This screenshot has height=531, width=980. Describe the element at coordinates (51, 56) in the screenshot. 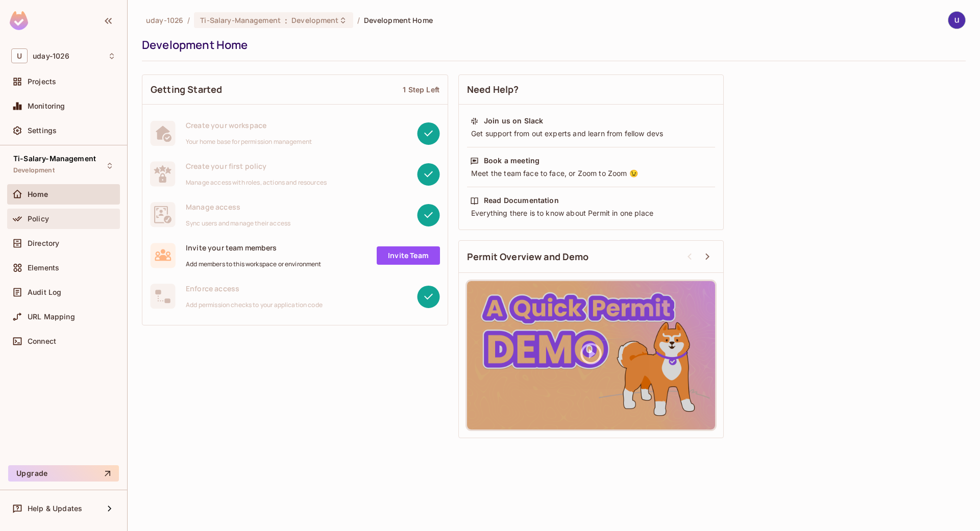

I see `span: Workspace: uday-1026` at that location.